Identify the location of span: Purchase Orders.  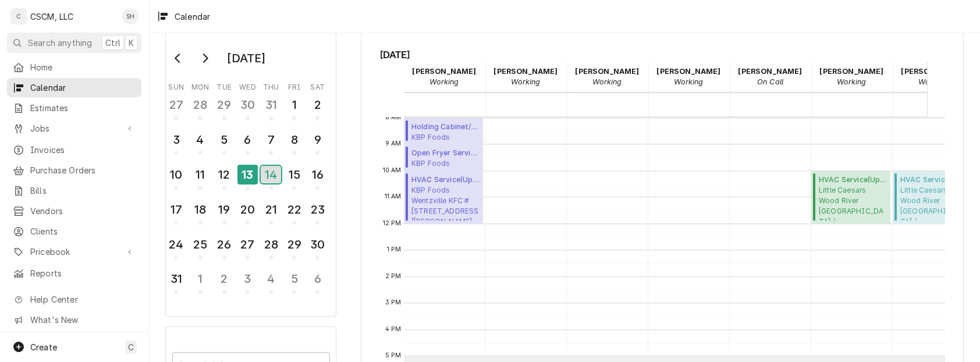
(82, 170).